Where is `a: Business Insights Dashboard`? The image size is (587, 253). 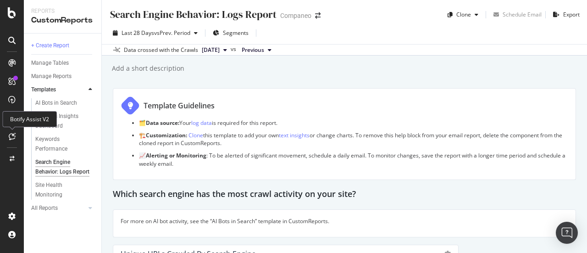
a: Business Insights Dashboard is located at coordinates (65, 121).